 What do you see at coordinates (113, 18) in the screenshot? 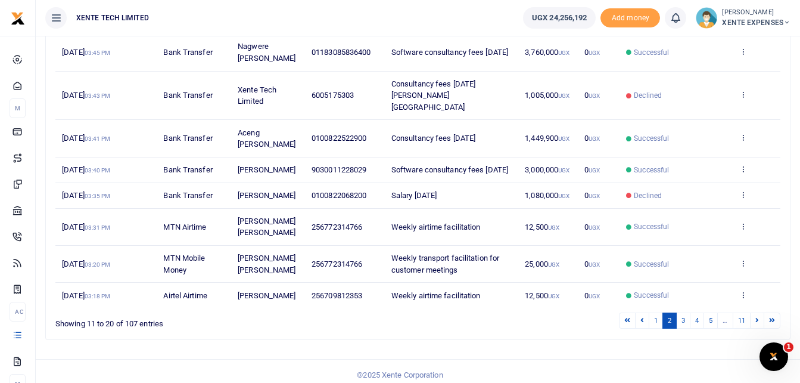
I see `span: XENTE TECH LIMITED` at bounding box center [113, 18].